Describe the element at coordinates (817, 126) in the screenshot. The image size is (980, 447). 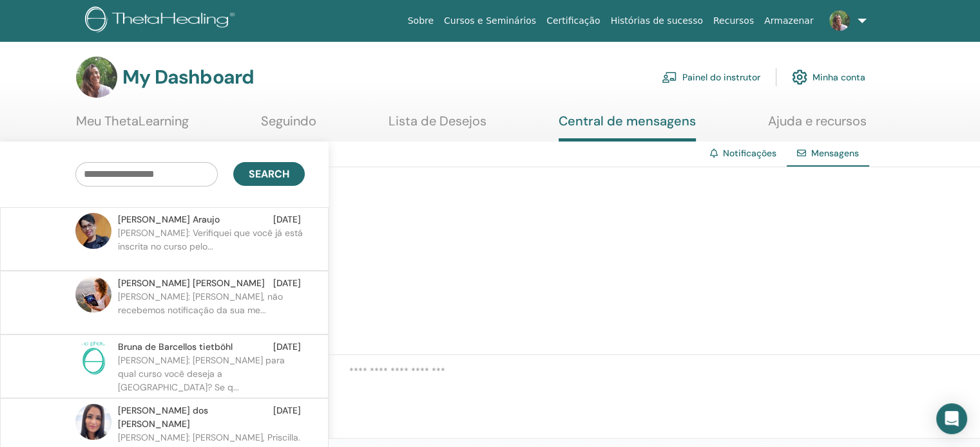
I see `a: Ajuda e recursos` at that location.